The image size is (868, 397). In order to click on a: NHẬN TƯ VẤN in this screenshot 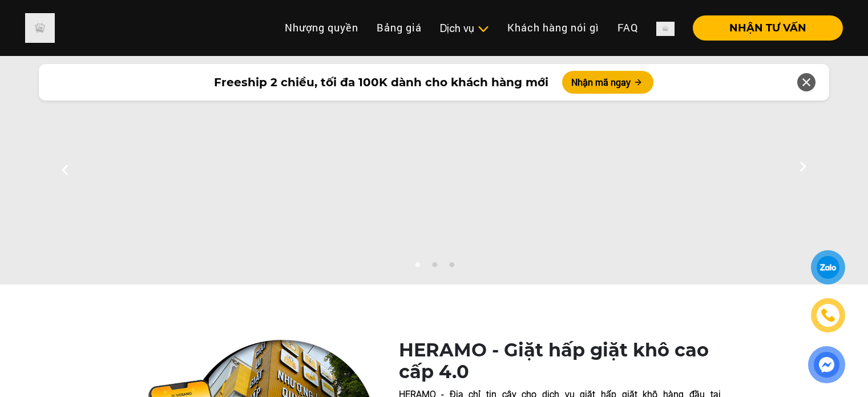, I will do `click(763, 28)`.